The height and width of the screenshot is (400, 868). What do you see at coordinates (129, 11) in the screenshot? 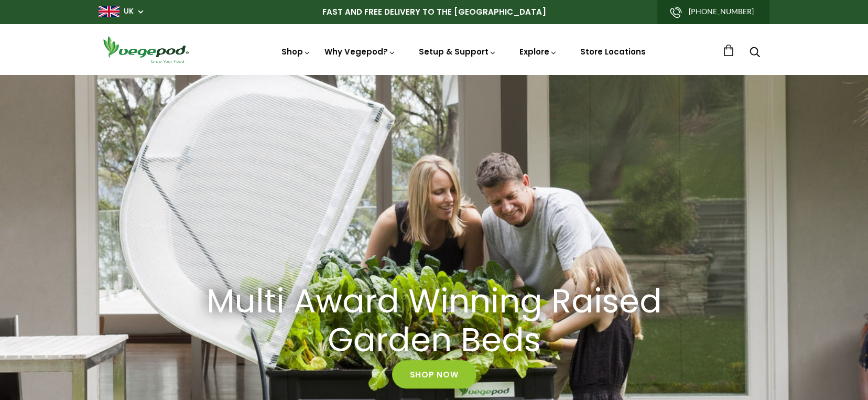
I see `a: UK` at bounding box center [129, 11].